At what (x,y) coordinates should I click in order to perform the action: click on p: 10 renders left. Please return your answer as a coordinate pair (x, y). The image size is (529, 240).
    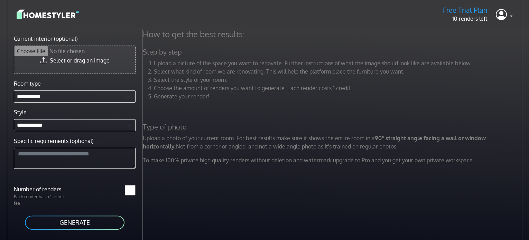
    Looking at the image, I should click on (465, 19).